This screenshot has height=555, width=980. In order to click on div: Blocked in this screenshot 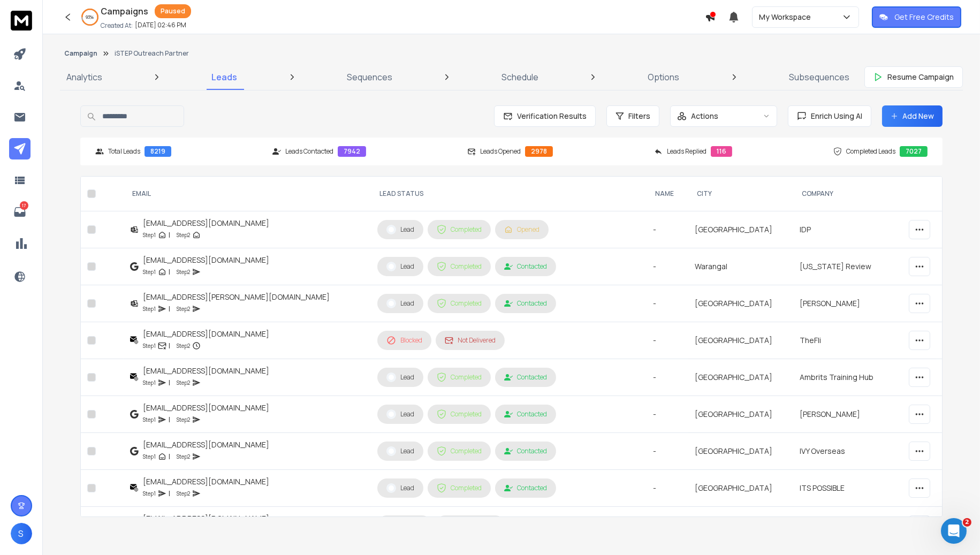, I will do `click(404, 341)`.